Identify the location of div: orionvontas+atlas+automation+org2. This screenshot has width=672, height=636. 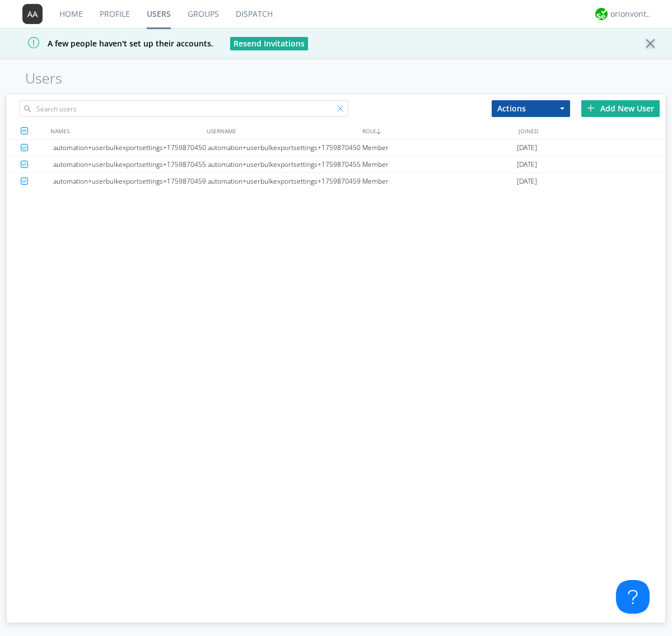
(631, 14).